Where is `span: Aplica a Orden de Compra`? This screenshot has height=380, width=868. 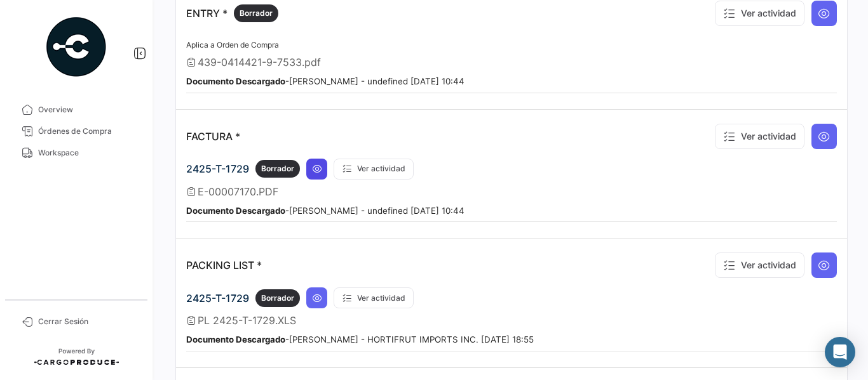 span: Aplica a Orden de Compra is located at coordinates (233, 44).